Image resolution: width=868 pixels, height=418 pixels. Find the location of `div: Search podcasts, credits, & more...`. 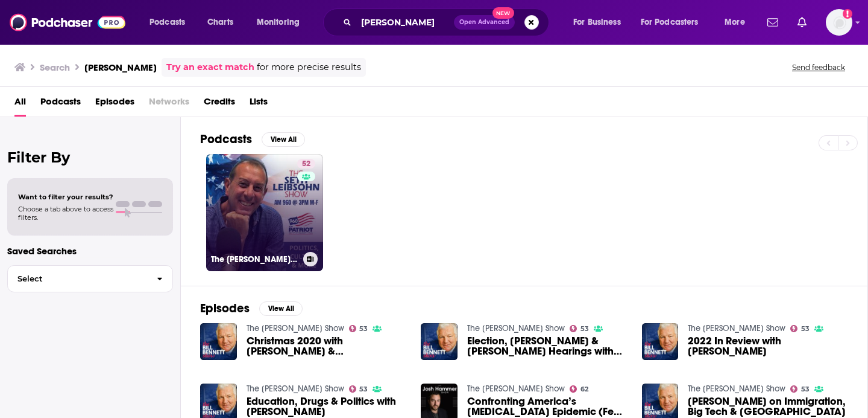

div: Search podcasts, credits, & more... is located at coordinates (447, 23).